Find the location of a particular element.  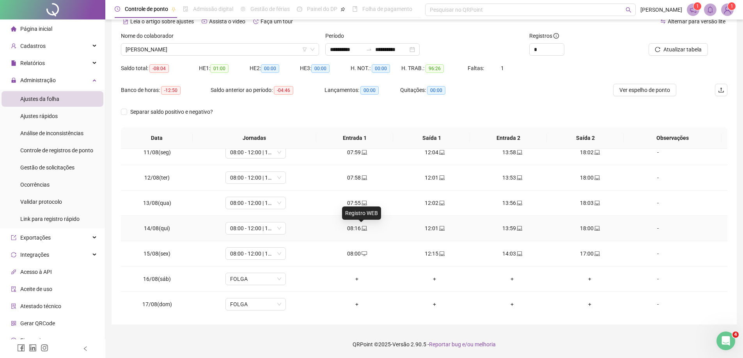

span: Assista o vídeo is located at coordinates (227, 21).